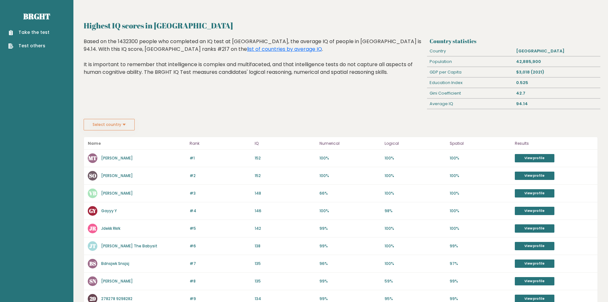  What do you see at coordinates (471, 72) in the screenshot?
I see `div: GDP per Capita` at bounding box center [471, 72].